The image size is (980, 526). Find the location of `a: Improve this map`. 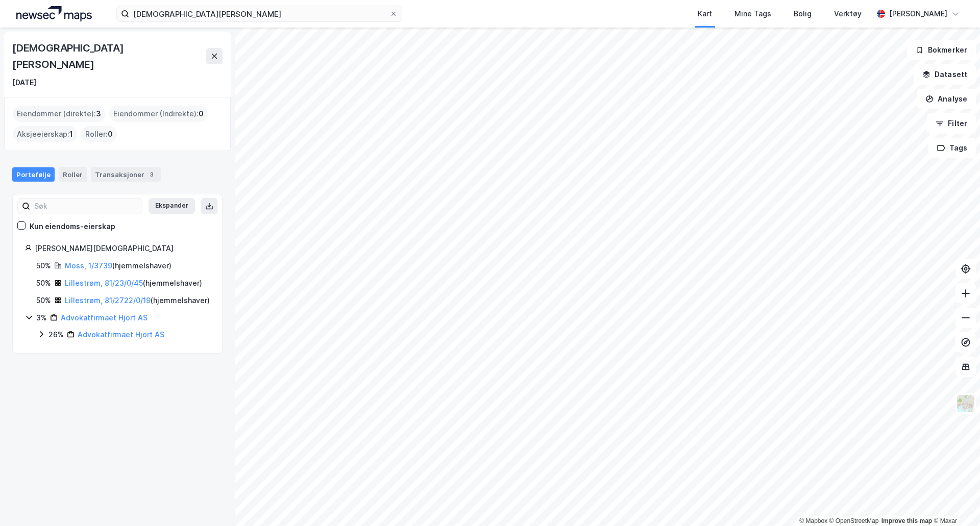

a: Improve this map is located at coordinates (907, 521).